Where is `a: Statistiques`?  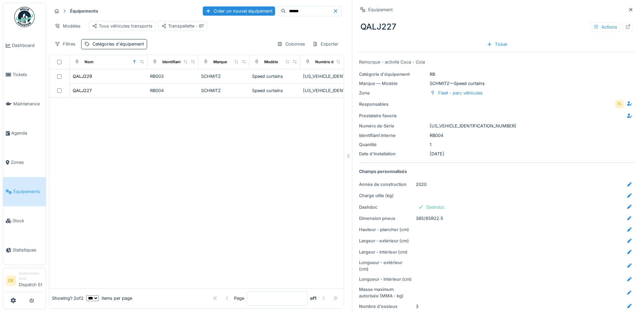
a: Statistiques is located at coordinates (24, 250).